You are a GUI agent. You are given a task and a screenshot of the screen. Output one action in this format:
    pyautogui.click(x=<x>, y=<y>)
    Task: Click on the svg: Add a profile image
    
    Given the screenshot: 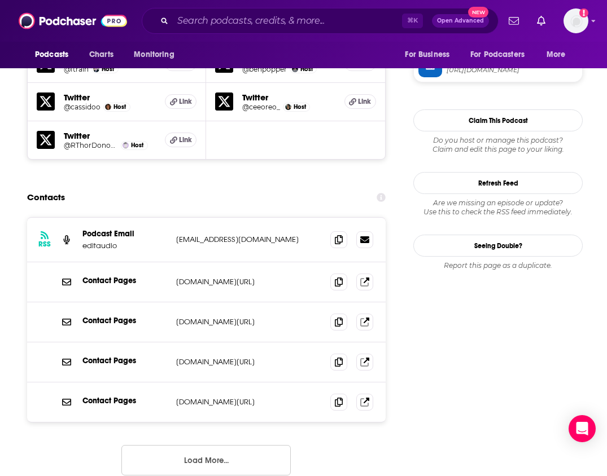 What is the action you would take?
    pyautogui.click(x=583, y=13)
    